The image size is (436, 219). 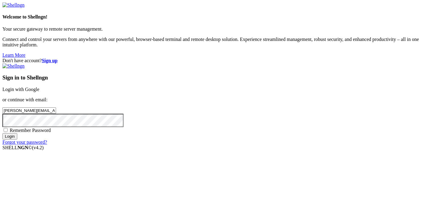 I want to click on span: SHELL ©, so click(x=23, y=147).